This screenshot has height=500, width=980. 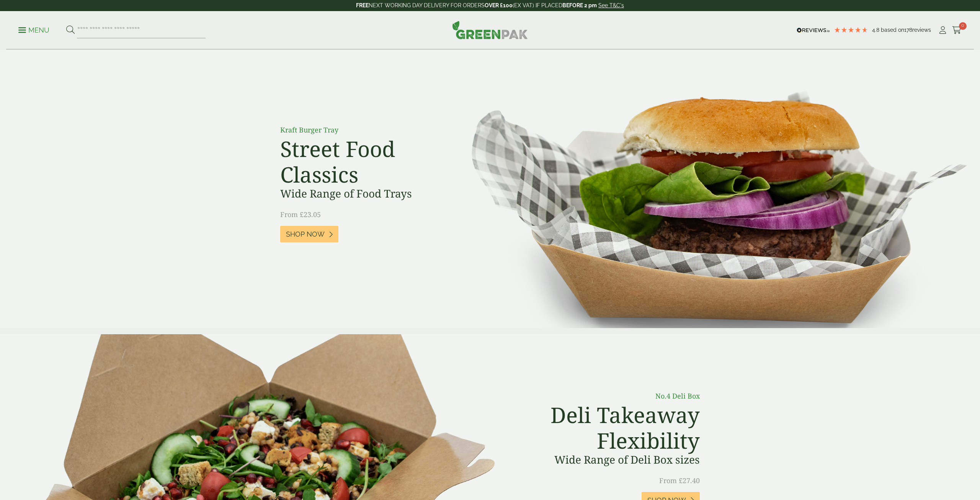 I want to click on a: See T&C's, so click(x=611, y=6).